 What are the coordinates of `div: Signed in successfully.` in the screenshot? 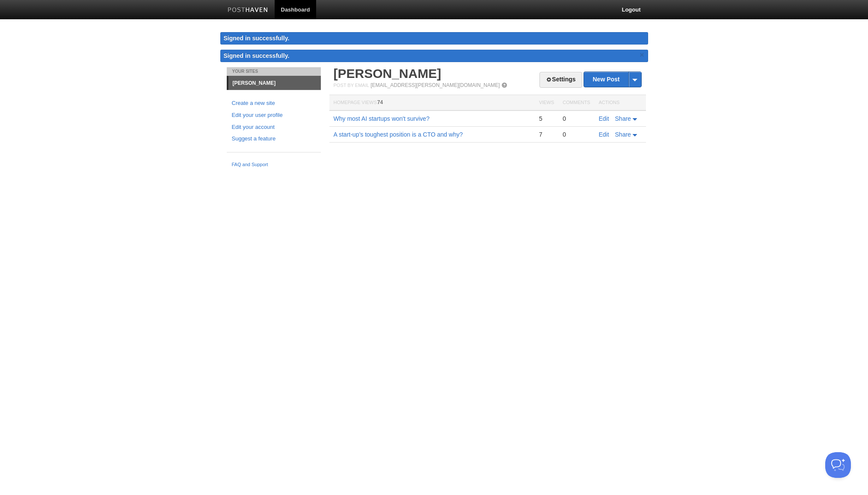 It's located at (434, 38).